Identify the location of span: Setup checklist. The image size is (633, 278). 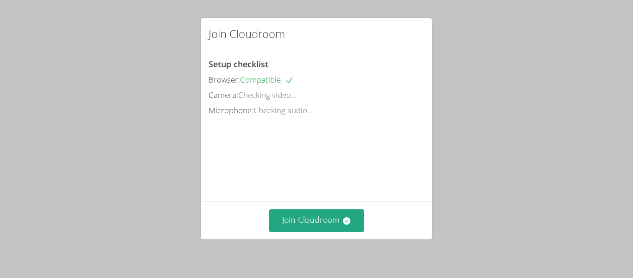
(238, 64).